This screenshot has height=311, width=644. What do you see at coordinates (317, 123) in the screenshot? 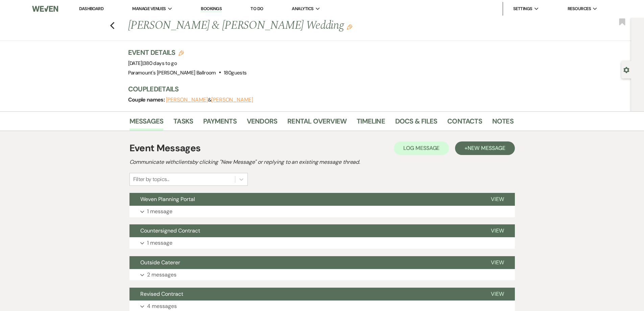
I see `a: Rental Overview` at bounding box center [317, 123].